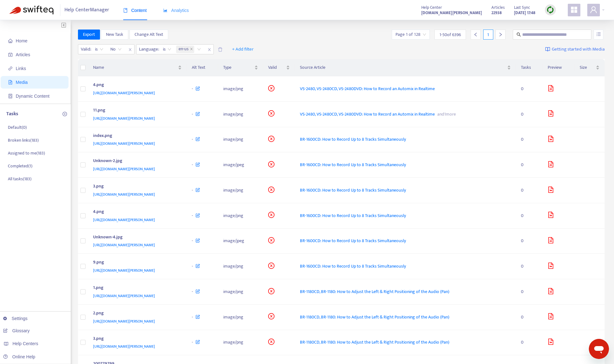 The width and height of the screenshot is (614, 364). Describe the element at coordinates (476, 34) in the screenshot. I see `span: left` at that location.